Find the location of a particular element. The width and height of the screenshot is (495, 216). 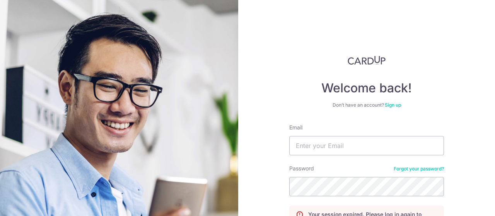

label: Password is located at coordinates (301, 169).